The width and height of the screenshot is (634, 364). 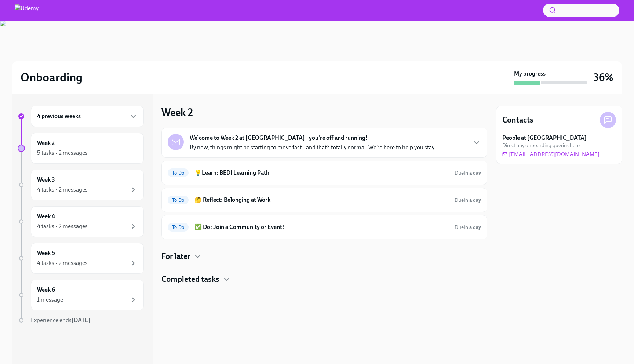 I want to click on a: Week 44 tasks • 2 messages, so click(x=81, y=222).